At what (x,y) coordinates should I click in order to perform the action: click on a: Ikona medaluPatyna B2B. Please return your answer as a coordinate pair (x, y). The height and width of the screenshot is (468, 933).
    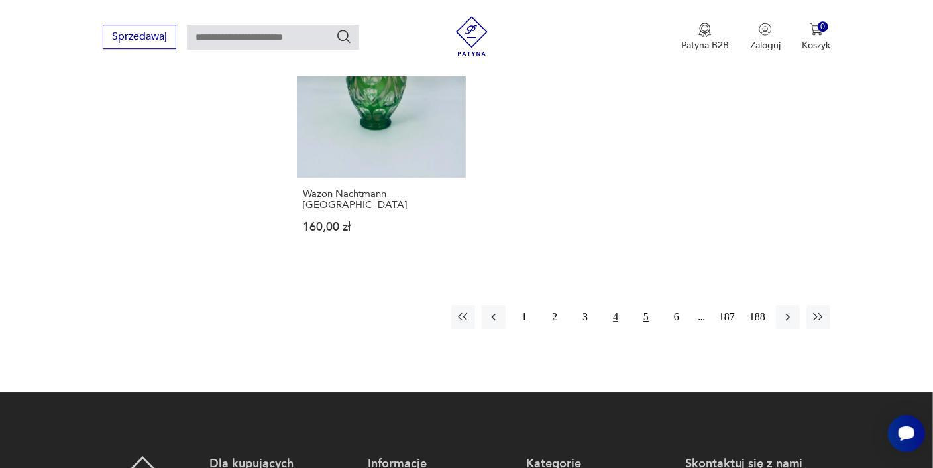
    Looking at the image, I should click on (705, 37).